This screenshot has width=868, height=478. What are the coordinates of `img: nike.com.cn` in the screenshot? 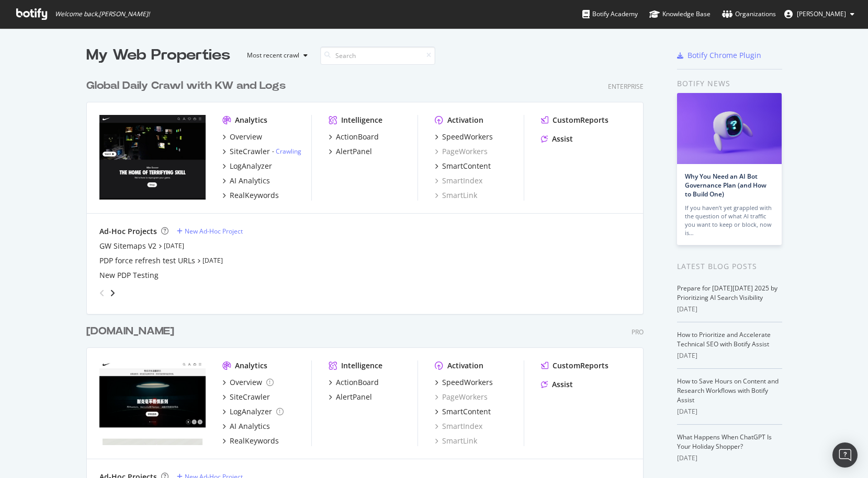 It's located at (152, 403).